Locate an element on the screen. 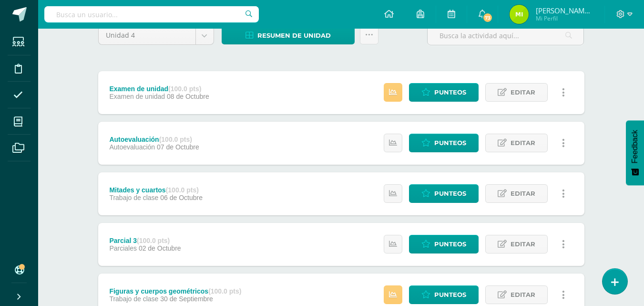  a: Unidad 4 is located at coordinates (155, 36).